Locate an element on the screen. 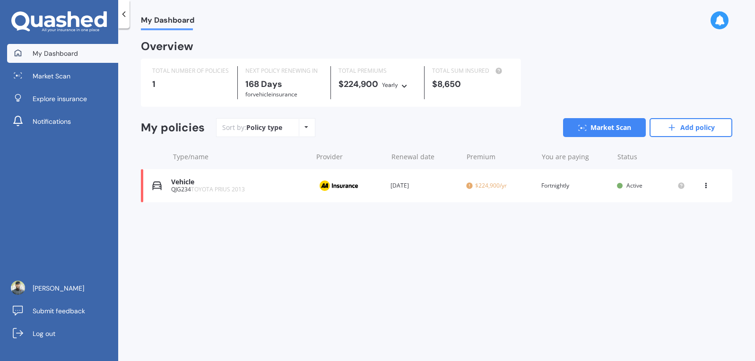 The height and width of the screenshot is (361, 755). div: Overview is located at coordinates (167, 46).